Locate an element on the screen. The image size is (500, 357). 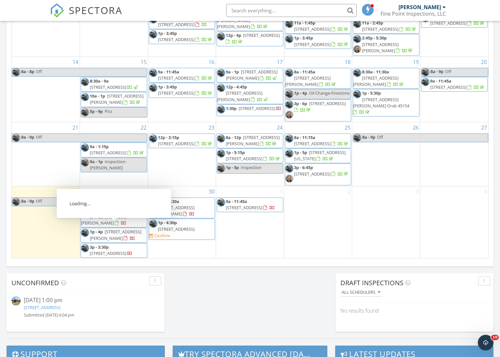
span: Off is located at coordinates (448, 71).